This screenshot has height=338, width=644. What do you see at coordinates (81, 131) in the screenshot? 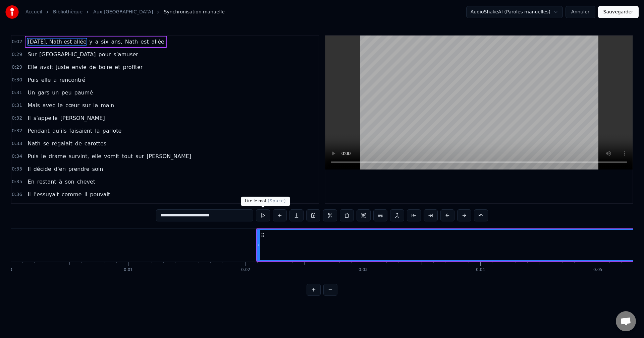
I see `span: faisaient` at bounding box center [81, 131].